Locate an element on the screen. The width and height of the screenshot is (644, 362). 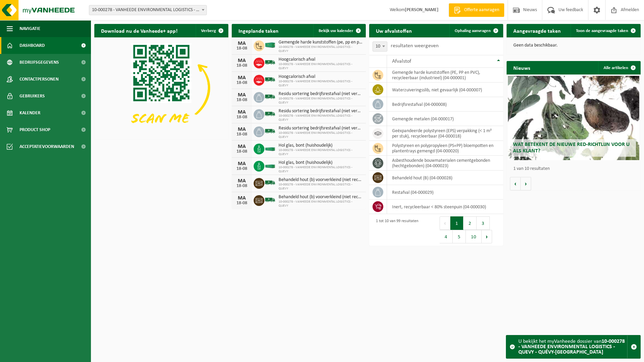
span: Kalender is located at coordinates (30, 113).